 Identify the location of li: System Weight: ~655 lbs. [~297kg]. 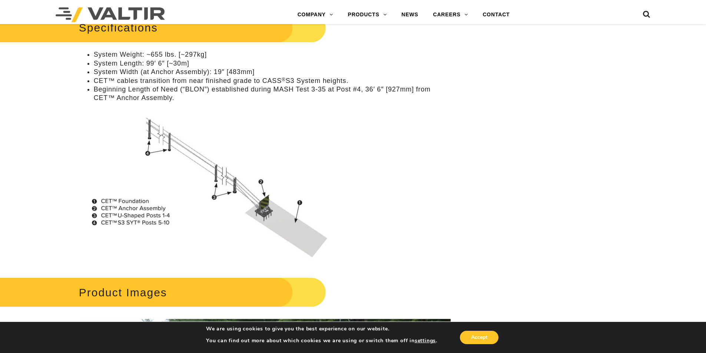
(272, 54).